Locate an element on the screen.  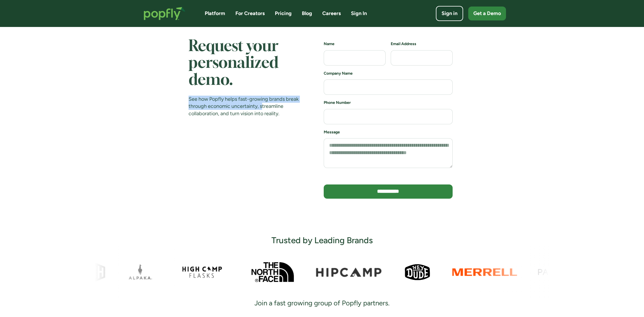
h6: Message is located at coordinates (388, 132).